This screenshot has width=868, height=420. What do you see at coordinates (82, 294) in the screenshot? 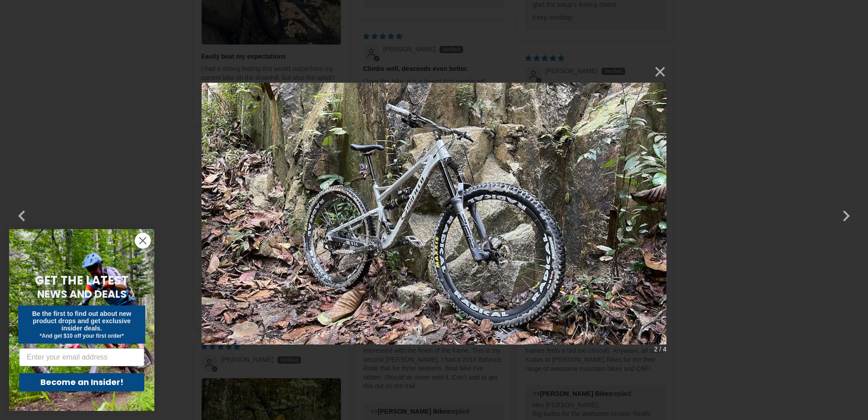
I see `span: NEWS AND DEALS` at bounding box center [82, 294].